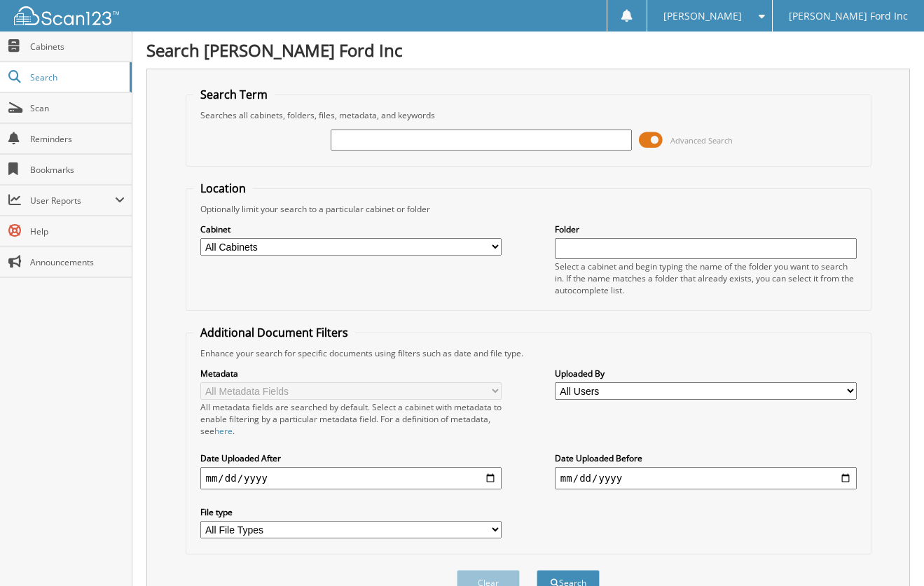 The height and width of the screenshot is (586, 924). What do you see at coordinates (224, 431) in the screenshot?
I see `a: here` at bounding box center [224, 431].